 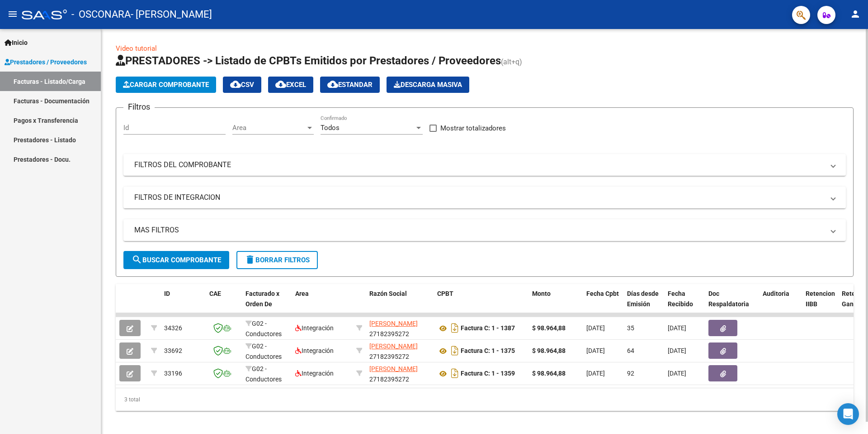 What do you see at coordinates (291, 85) in the screenshot?
I see `span: EXCEL` at bounding box center [291, 85].